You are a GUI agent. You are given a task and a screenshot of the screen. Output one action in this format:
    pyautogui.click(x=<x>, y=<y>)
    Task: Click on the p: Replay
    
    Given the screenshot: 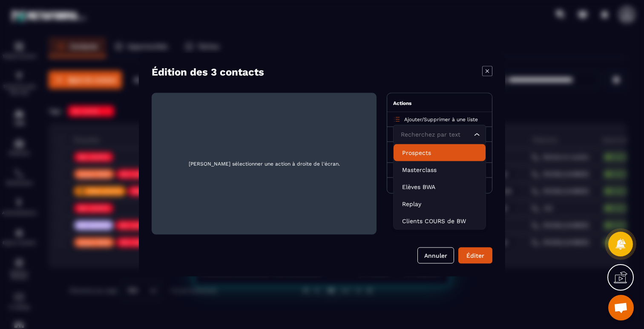 What is the action you would take?
    pyautogui.click(x=440, y=203)
    